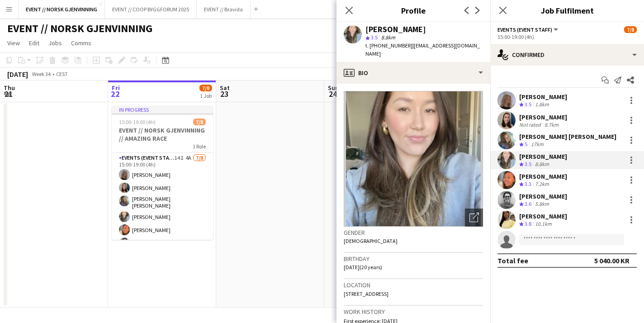 The image size is (644, 323). What do you see at coordinates (388, 37) in the screenshot?
I see `span: 8.8km` at bounding box center [388, 37].